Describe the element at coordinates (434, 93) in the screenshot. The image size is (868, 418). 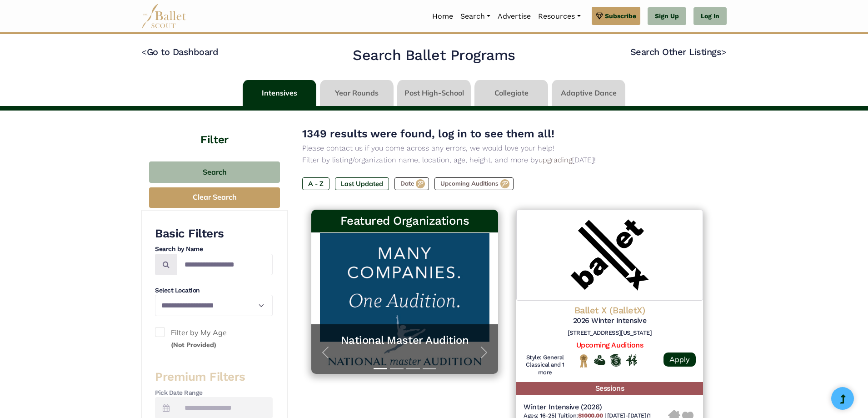
I see `li: Post High-School` at that location.